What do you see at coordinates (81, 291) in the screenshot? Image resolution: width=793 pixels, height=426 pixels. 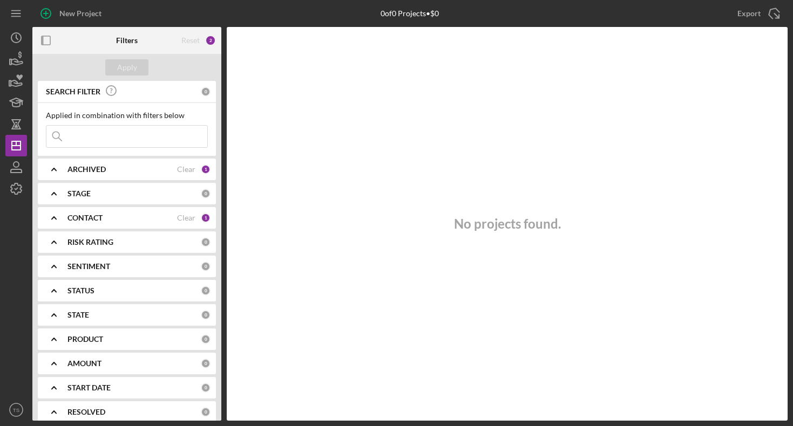 I see `b: STATUS` at bounding box center [81, 291].